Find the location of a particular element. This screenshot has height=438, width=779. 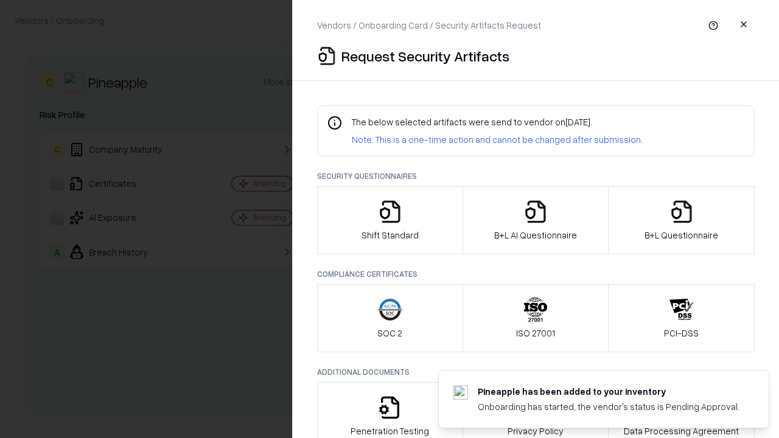

p: Additional Documents is located at coordinates (536, 372).